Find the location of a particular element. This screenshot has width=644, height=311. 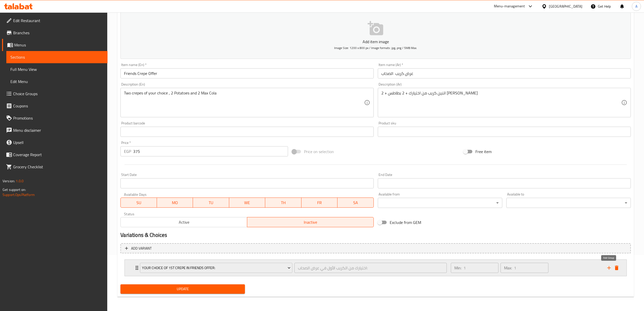

a: Menus is located at coordinates (55, 45).